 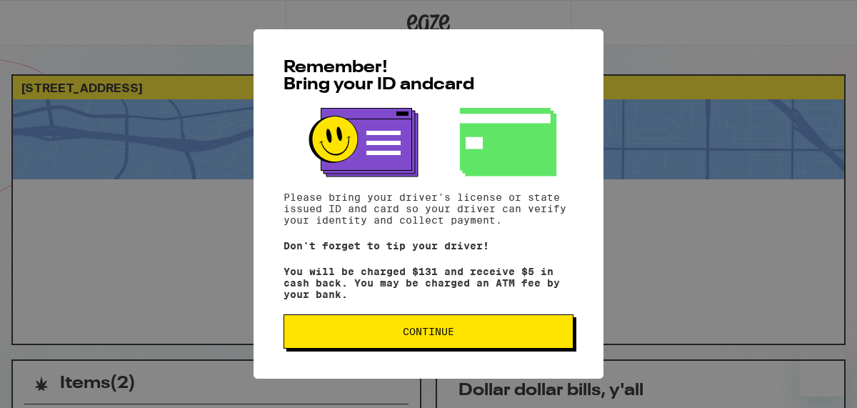 I want to click on p: Please bring your driver's license or state issued ID and card so your driver can verify your ide..., so click(x=429, y=209).